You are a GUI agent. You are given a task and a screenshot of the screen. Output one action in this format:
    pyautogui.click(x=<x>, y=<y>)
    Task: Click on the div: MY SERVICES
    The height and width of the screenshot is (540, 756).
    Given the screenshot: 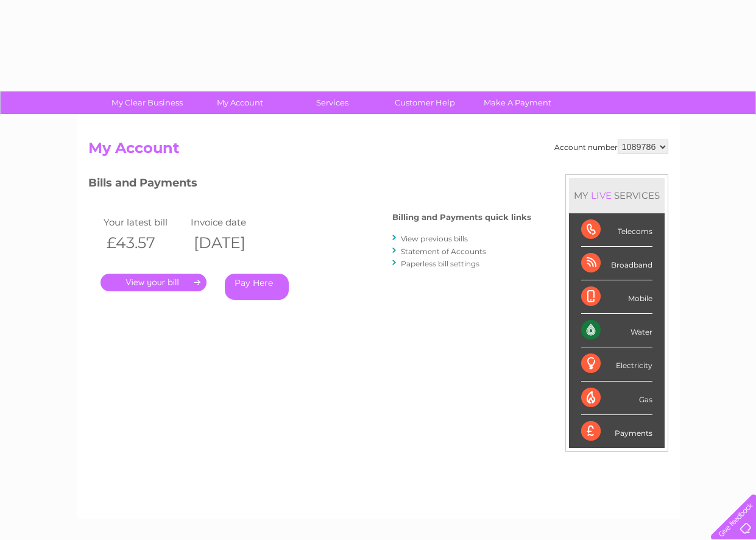 What is the action you would take?
    pyautogui.click(x=616, y=195)
    